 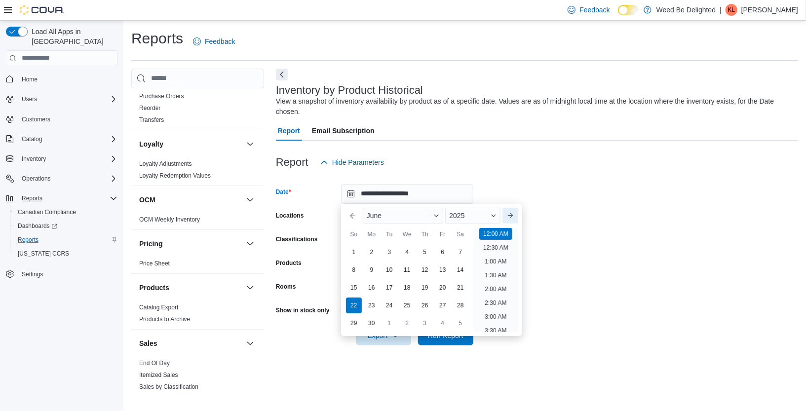 What do you see at coordinates (68, 273) in the screenshot?
I see `span: Settings` at bounding box center [68, 273].